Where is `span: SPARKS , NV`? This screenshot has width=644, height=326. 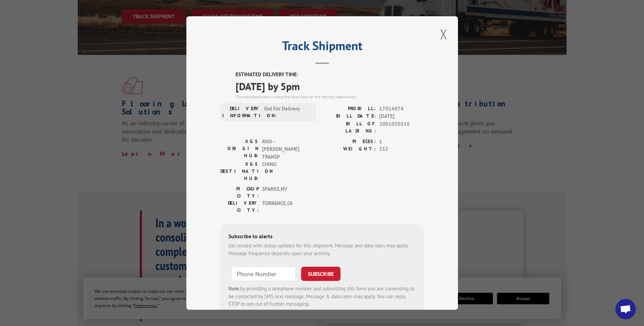 span: SPARKS , NV is located at coordinates (285, 193).